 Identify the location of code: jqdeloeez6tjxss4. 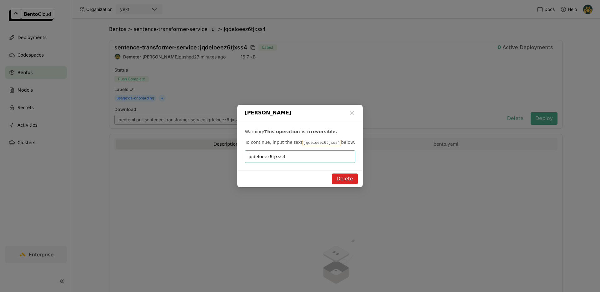
(322, 143).